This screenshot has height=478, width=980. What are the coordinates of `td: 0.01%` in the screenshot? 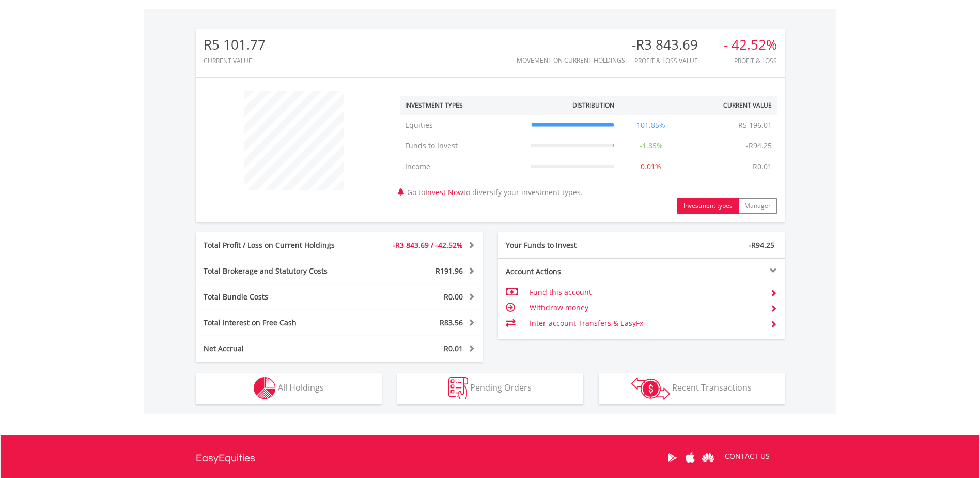 It's located at (651, 166).